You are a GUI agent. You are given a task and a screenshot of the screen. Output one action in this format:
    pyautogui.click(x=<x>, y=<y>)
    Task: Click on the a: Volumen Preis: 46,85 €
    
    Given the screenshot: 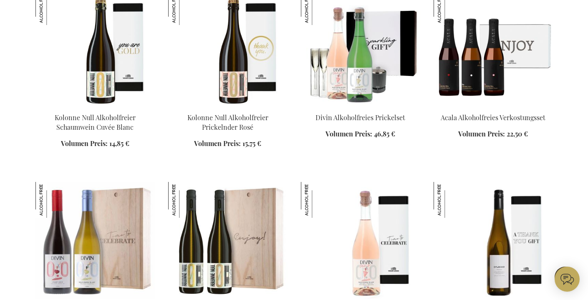 What is the action you would take?
    pyautogui.click(x=360, y=134)
    